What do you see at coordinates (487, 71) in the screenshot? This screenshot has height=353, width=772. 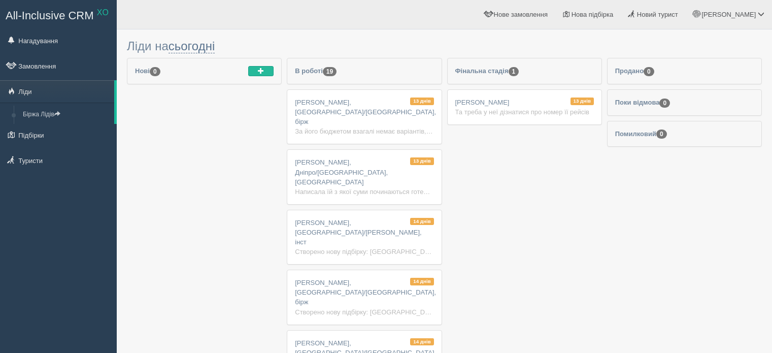 I see `span: Фінальна стадія` at bounding box center [487, 71].